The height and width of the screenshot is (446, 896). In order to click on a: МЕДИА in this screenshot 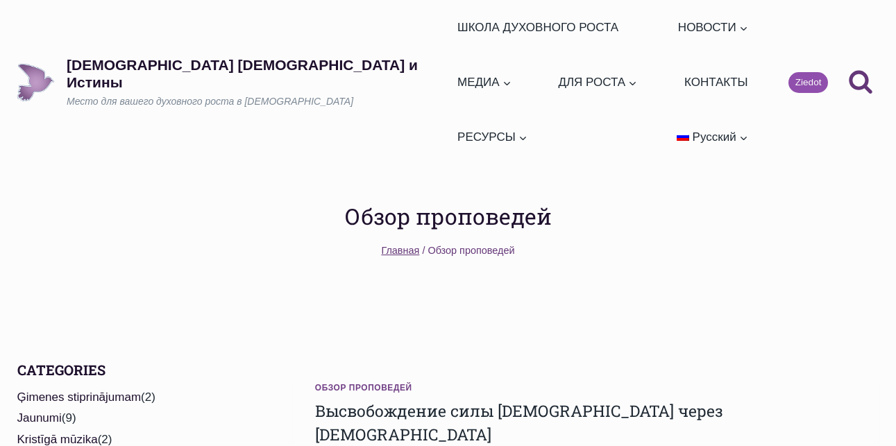, I will do `click(484, 82)`.